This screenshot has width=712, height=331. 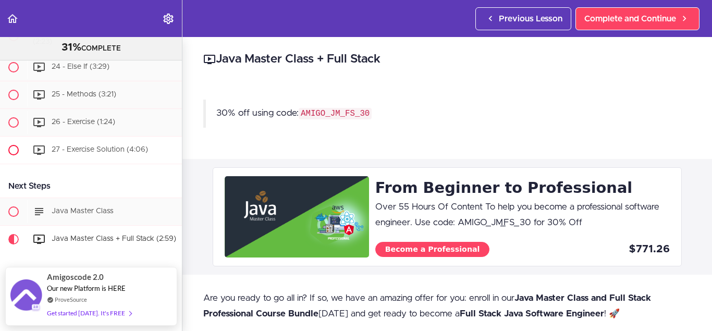 I want to click on strong: Full Stack Java Software Engineer, so click(x=532, y=313).